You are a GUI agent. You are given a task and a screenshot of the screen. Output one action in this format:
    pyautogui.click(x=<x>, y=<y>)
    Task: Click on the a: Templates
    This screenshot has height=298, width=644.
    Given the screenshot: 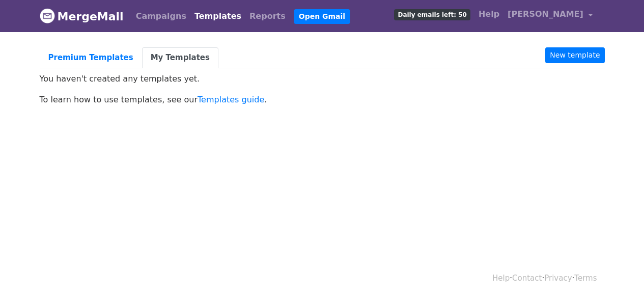 What is the action you would take?
    pyautogui.click(x=218, y=16)
    